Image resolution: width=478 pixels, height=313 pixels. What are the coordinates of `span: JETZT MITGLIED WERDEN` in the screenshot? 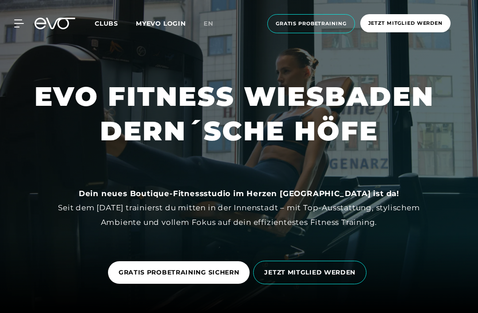 It's located at (310, 272).